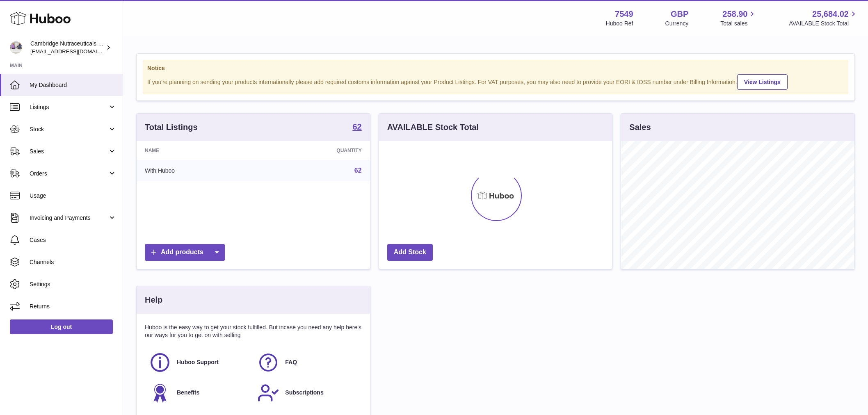 The height and width of the screenshot is (415, 868). What do you see at coordinates (68, 48) in the screenshot?
I see `div: Cambridge Nutraceuticals Ltd` at bounding box center [68, 48].